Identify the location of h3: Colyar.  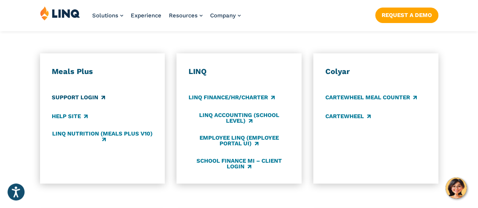
(376, 72).